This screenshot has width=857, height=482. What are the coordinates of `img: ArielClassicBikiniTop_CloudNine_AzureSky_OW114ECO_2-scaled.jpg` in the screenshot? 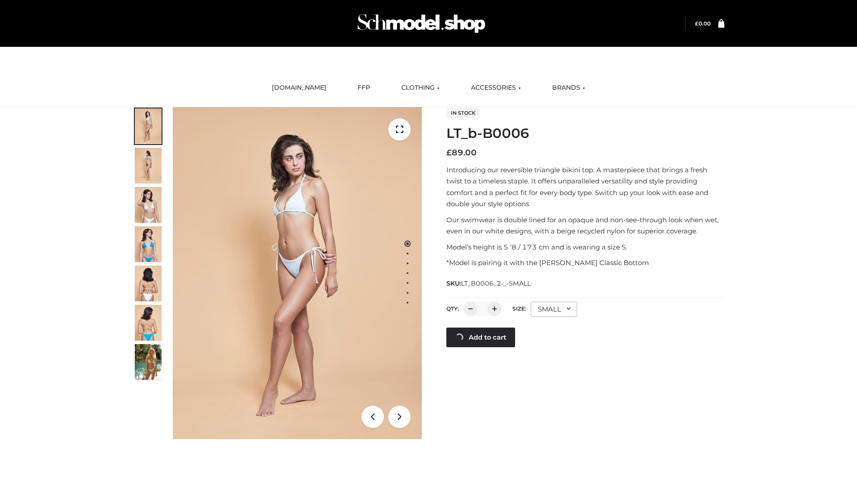 It's located at (148, 166).